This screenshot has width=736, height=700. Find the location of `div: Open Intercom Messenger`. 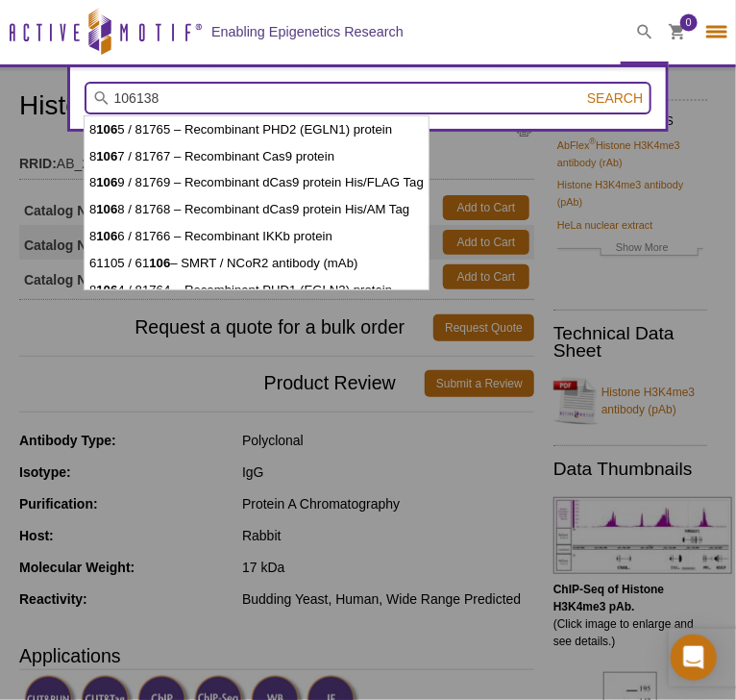

div: Open Intercom Messenger is located at coordinates (695, 658).